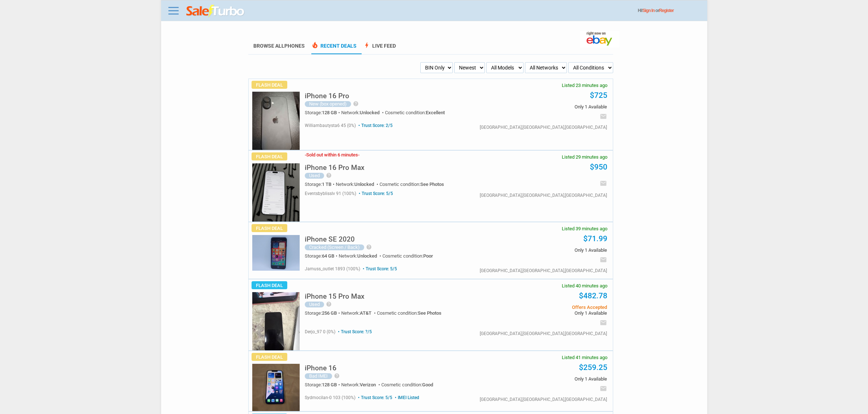  What do you see at coordinates (593, 368) in the screenshot?
I see `a: $259.25` at bounding box center [593, 368].